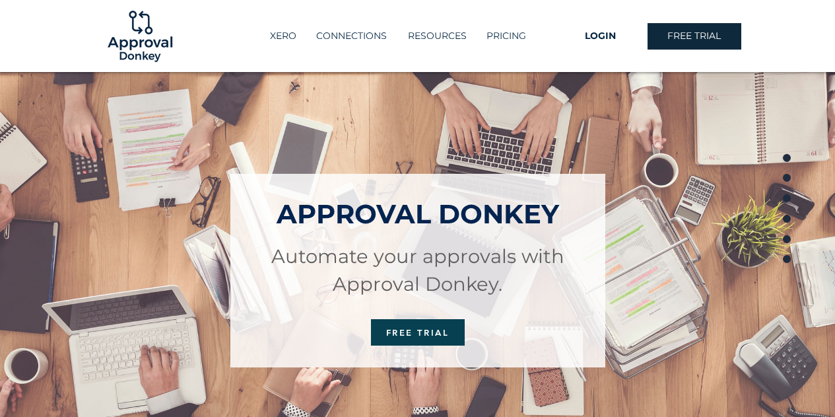 The width and height of the screenshot is (835, 417). Describe the element at coordinates (418, 269) in the screenshot. I see `span: Automate your approvals with Approval Donkey.` at that location.